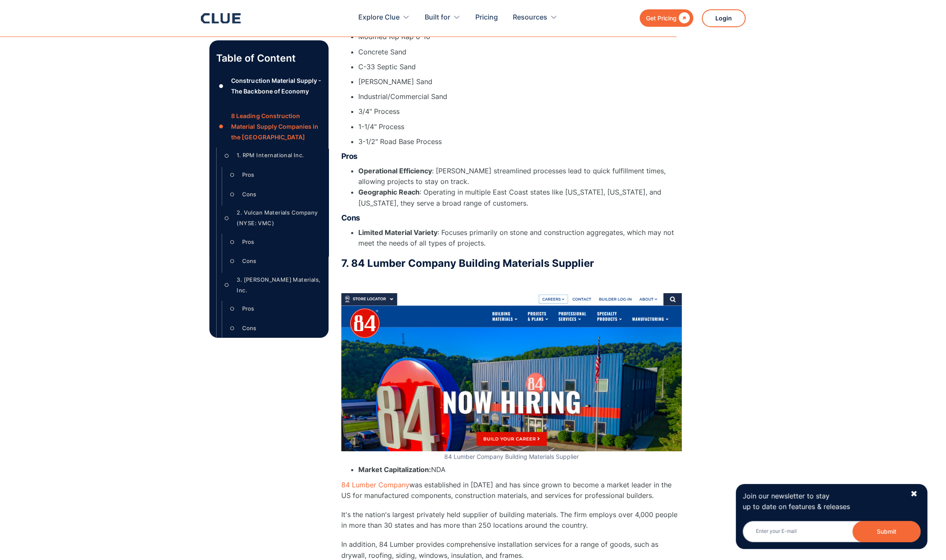 The height and width of the screenshot is (560, 946). What do you see at coordinates (394, 470) in the screenshot?
I see `strong: Market Capitalization:` at bounding box center [394, 470].